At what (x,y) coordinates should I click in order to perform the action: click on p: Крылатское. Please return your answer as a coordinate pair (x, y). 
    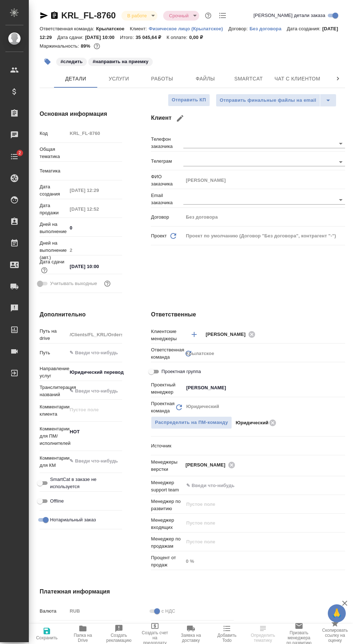
    Looking at the image, I should click on (113, 29).